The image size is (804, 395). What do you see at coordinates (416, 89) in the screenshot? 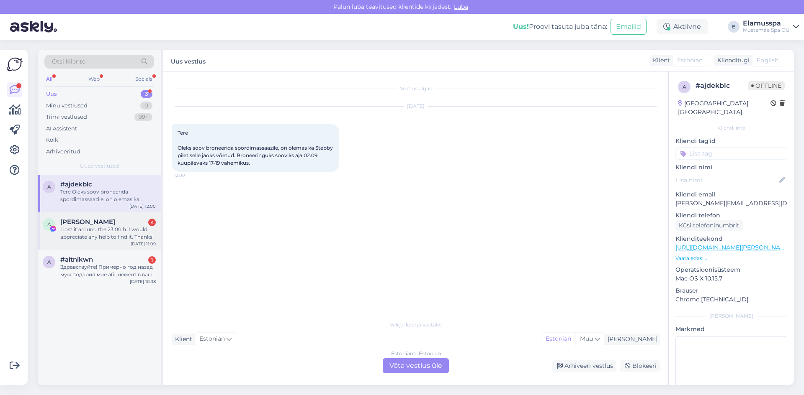
I see `div: Vestlus algas` at bounding box center [416, 89].